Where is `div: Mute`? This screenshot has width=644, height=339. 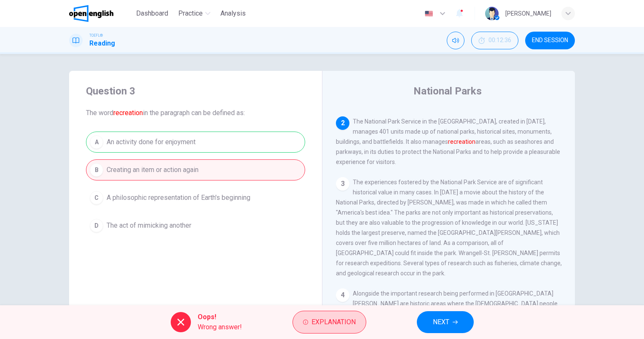 div: Mute is located at coordinates (455, 41).